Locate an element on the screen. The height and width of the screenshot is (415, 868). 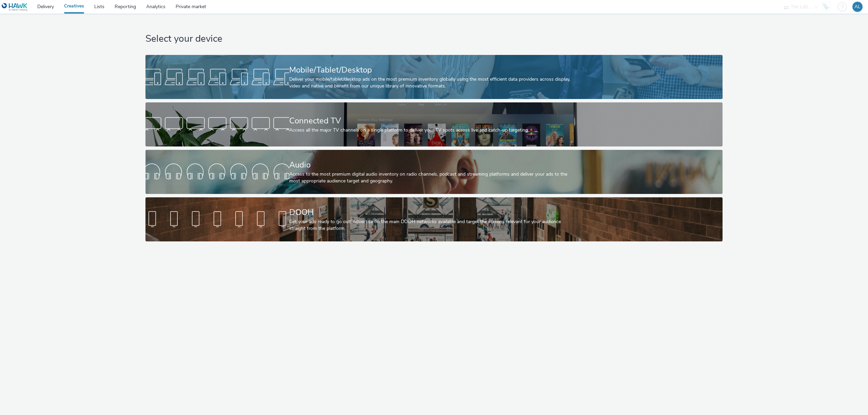
a: Connected TVAccess all the major TV channels on a single platform to deliver your TV spots across... is located at coordinates (434, 125).